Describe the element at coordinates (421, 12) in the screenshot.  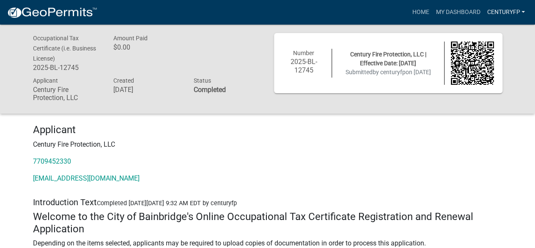
I see `a: Home` at that location.